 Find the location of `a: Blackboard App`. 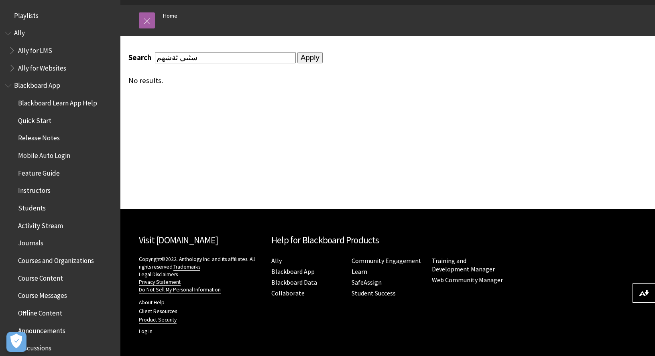

a: Blackboard App is located at coordinates (293, 272).